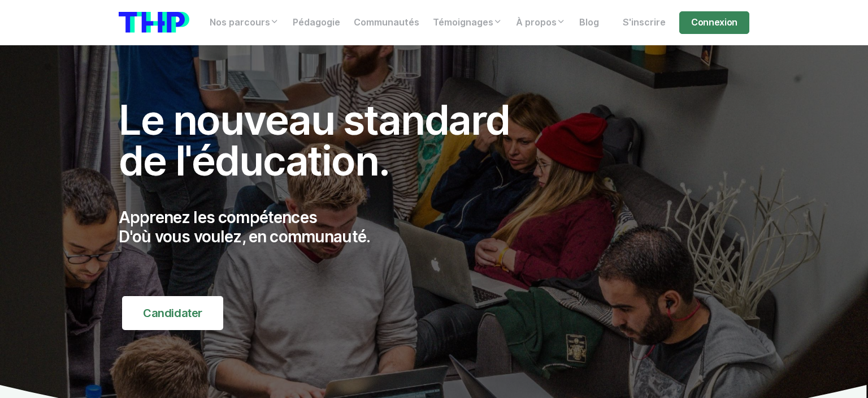 The image size is (868, 398). I want to click on p: Apprenez les compétences D'où vous voulez, en communauté., so click(327, 227).